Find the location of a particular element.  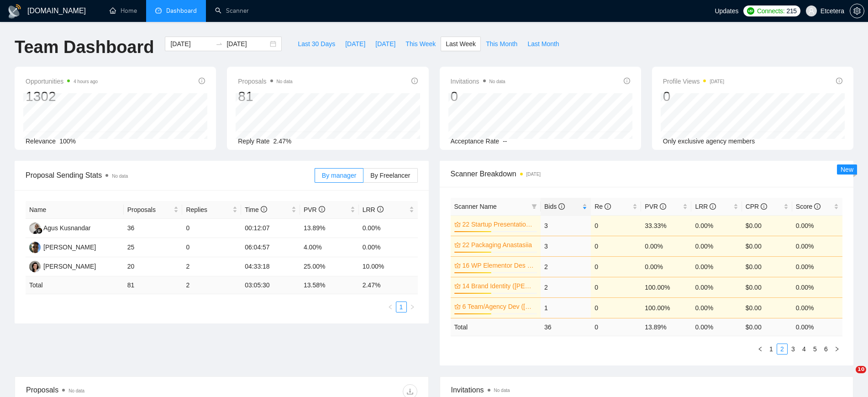

div: Agus Kusnandar is located at coordinates (67, 228).